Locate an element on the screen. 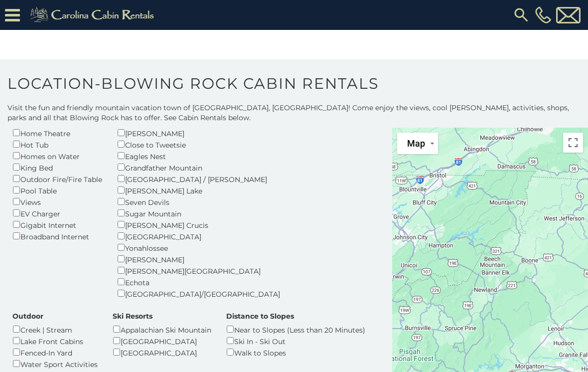  div: Home Theatre is located at coordinates (57, 132).